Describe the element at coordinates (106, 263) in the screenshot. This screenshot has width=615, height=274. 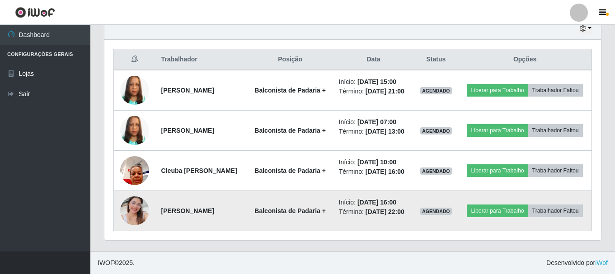
I see `span: IWOF` at that location.